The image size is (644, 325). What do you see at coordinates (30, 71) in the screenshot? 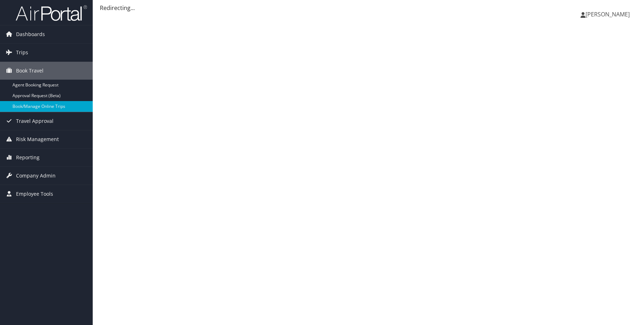
I see `span: Book Travel` at bounding box center [30, 71].